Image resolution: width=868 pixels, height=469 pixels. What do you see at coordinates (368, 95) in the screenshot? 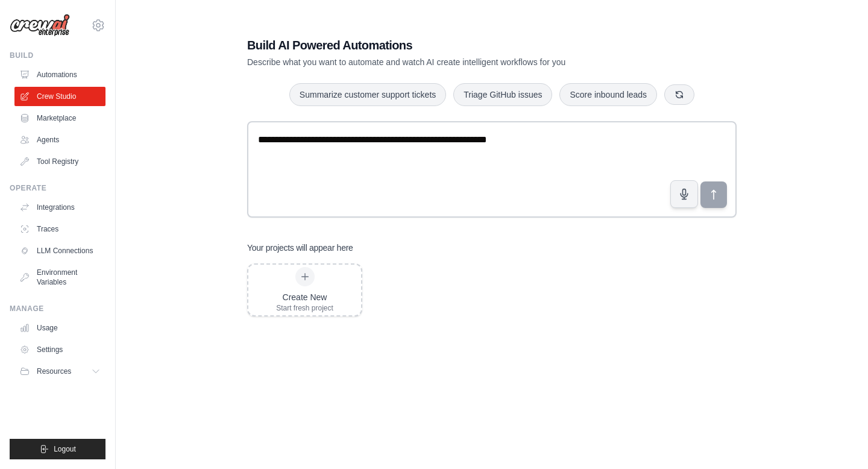
I see `button: Summarize customer support tickets` at bounding box center [368, 95].